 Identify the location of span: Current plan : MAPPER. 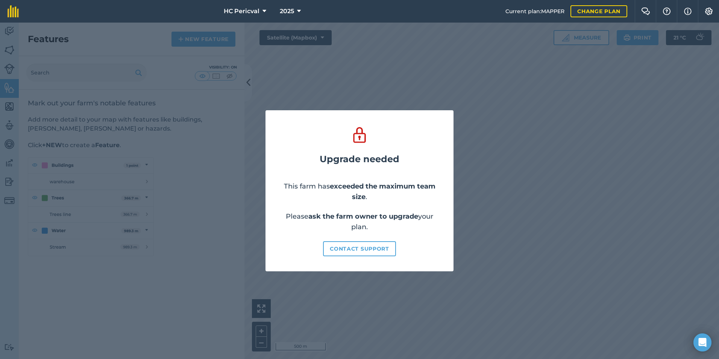
(534, 11).